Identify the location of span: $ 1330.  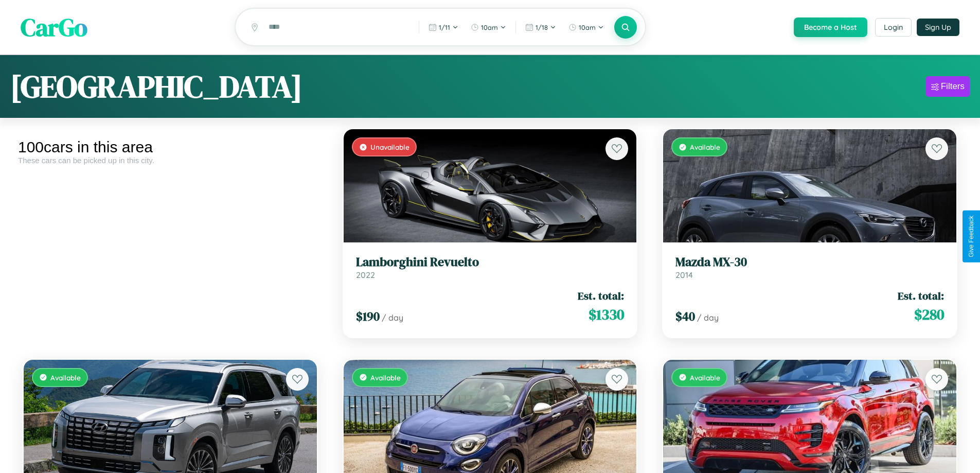
(606, 315).